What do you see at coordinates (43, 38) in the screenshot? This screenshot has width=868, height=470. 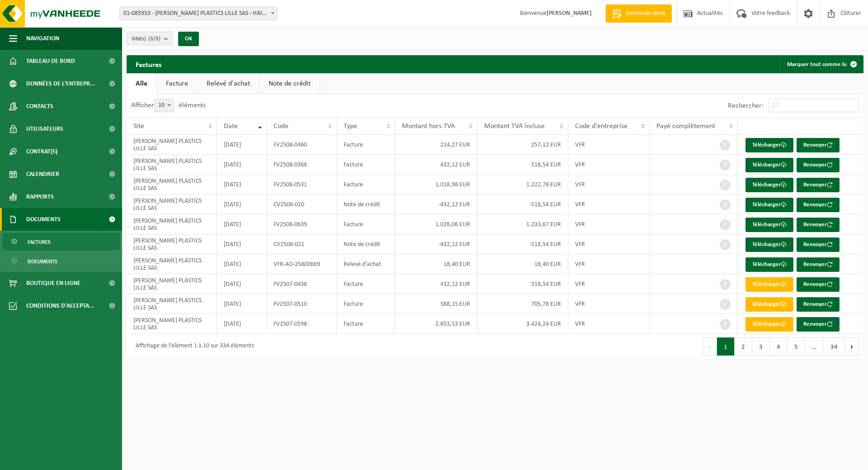 I see `span: Navigation` at bounding box center [43, 38].